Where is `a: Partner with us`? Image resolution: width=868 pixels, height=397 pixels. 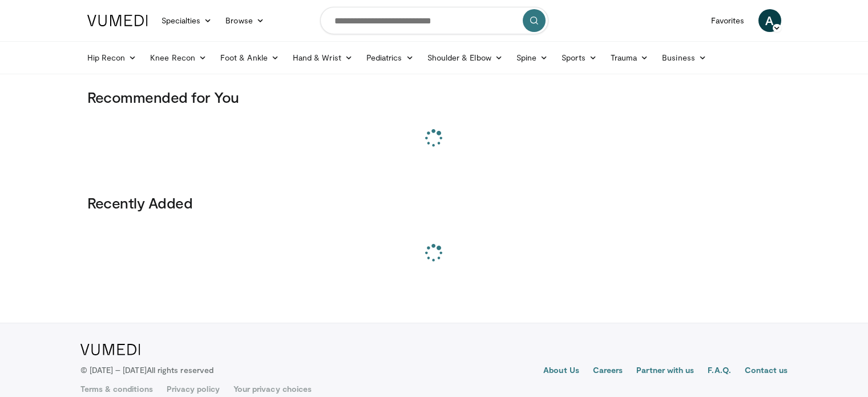
a: Partner with us is located at coordinates (664, 372).